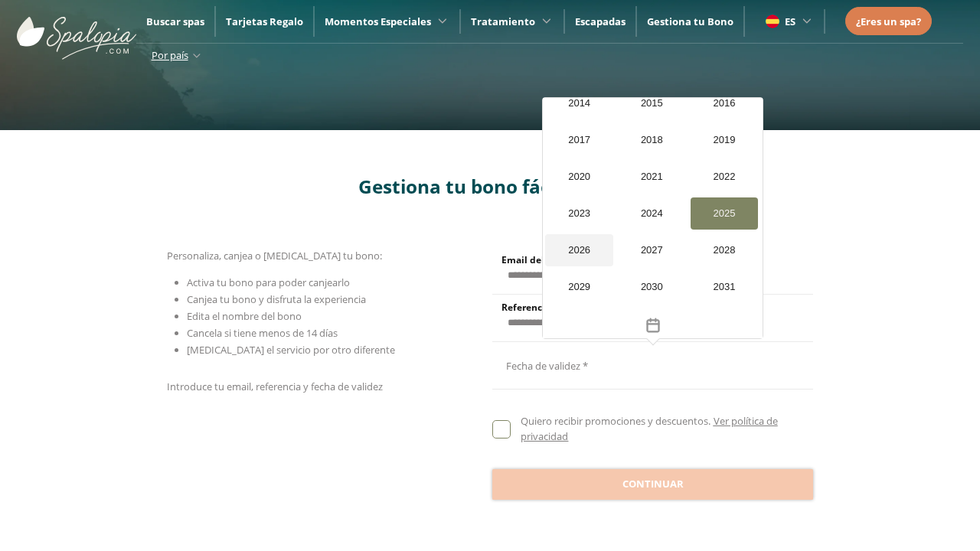 This screenshot has width=980, height=551. Describe the element at coordinates (277, 299) in the screenshot. I see `span: Canjea tu bono y disfruta la experiencia` at that location.